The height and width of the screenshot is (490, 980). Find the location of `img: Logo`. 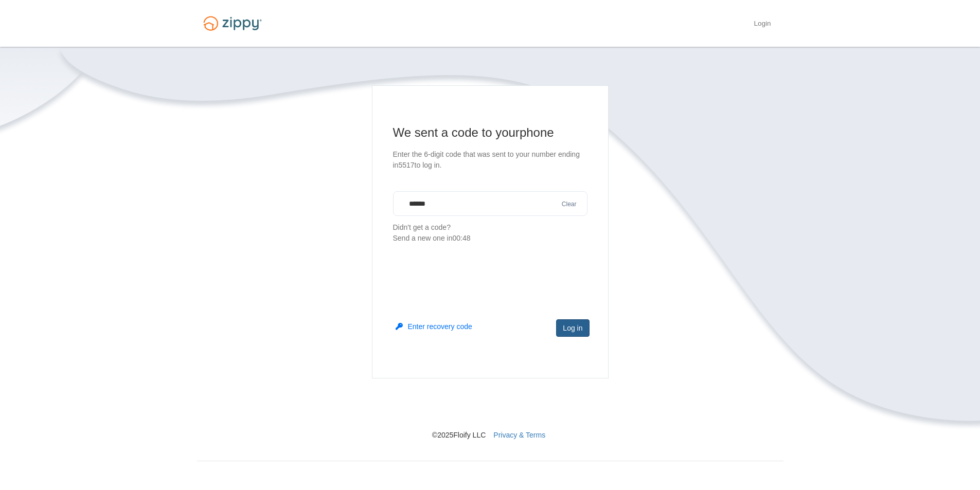

img: Logo is located at coordinates (233, 23).